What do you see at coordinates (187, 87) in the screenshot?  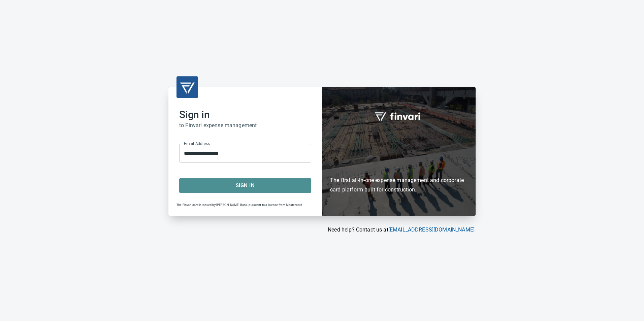 I see `img: transparent_logo.png` at bounding box center [187, 87].